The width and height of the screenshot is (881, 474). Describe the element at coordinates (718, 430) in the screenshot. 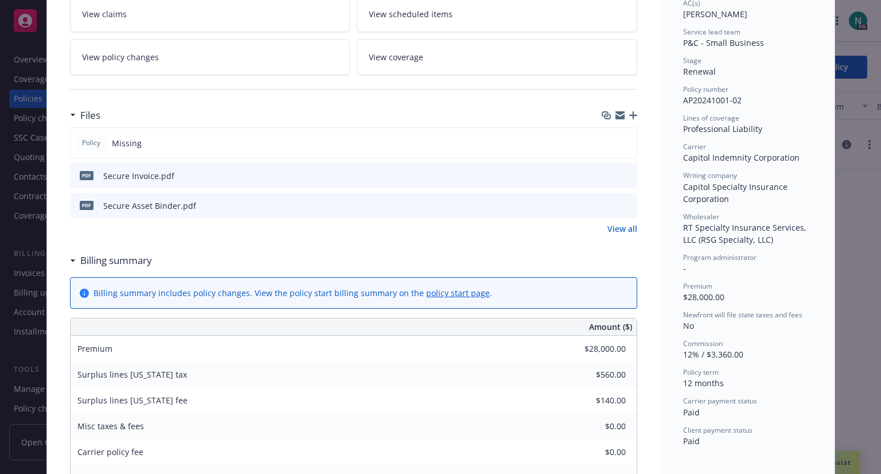

I see `span: Client payment status` at that location.